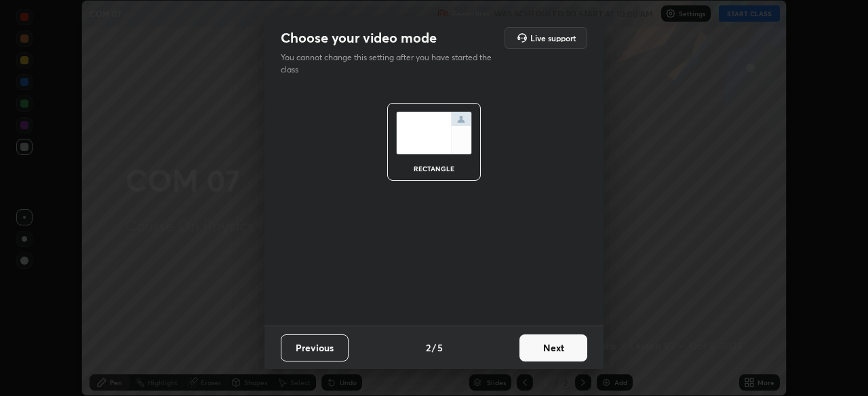  What do you see at coordinates (552, 38) in the screenshot?
I see `h5: Live support` at bounding box center [552, 38].